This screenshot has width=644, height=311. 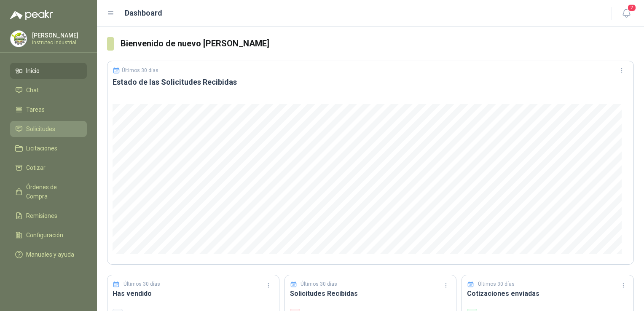 I want to click on a: Manuales y ayuda, so click(x=48, y=254).